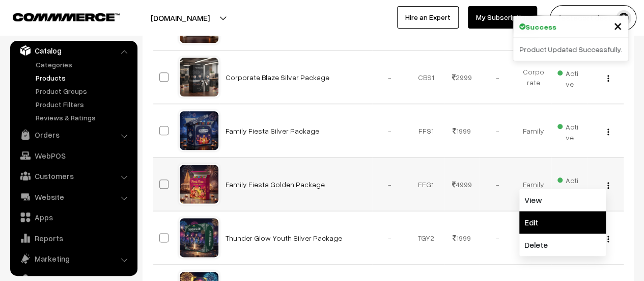 This screenshot has height=281, width=644. Describe the element at coordinates (462, 77) in the screenshot. I see `td: 2999` at that location.